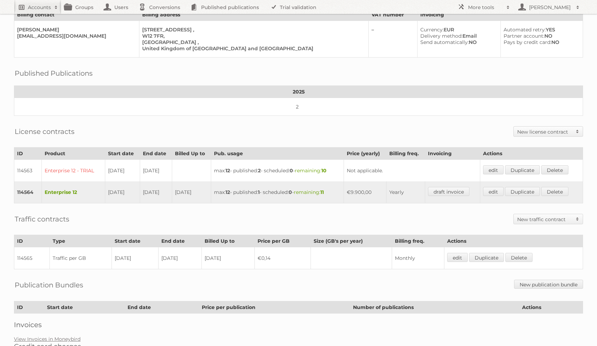  I want to click on th: Size (GB's per year), so click(351, 241).